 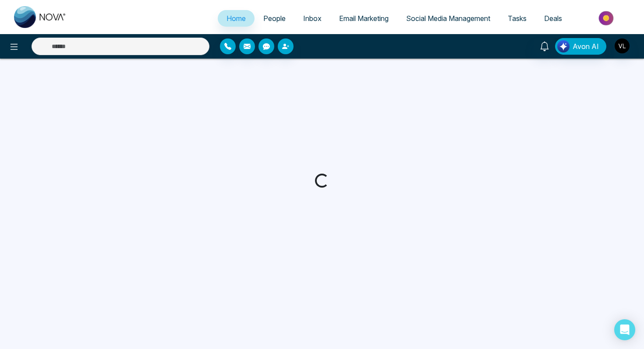 What do you see at coordinates (552, 18) in the screenshot?
I see `span: Deals` at bounding box center [552, 18].